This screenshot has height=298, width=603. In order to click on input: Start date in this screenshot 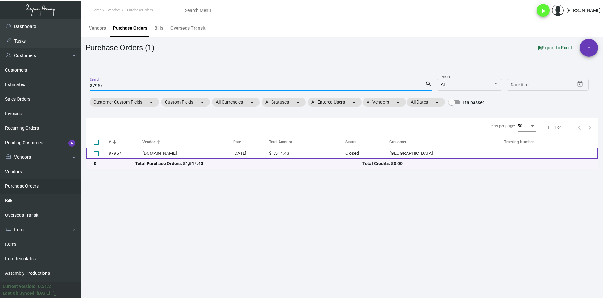, I will do `click(521, 85)`.